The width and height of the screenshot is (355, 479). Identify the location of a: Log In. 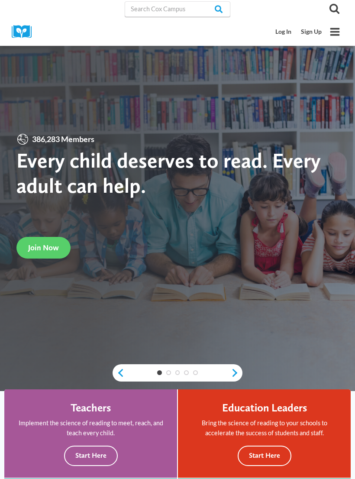
(284, 32).